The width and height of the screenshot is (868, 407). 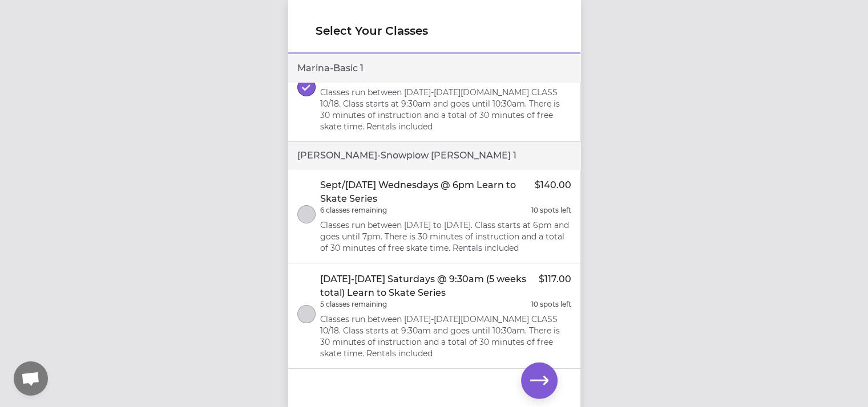 I want to click on p: $117.00, so click(x=555, y=286).